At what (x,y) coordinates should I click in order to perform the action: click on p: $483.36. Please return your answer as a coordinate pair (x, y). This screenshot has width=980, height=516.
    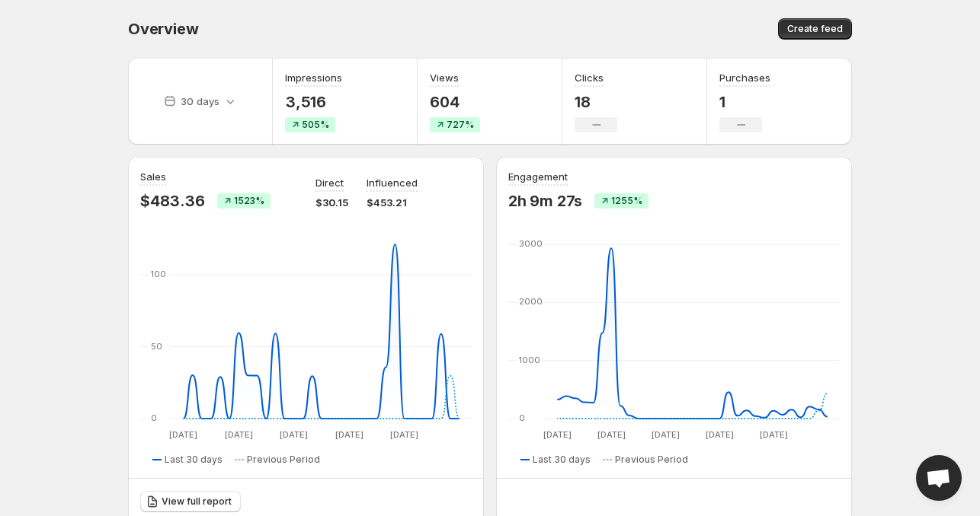
    Looking at the image, I should click on (172, 201).